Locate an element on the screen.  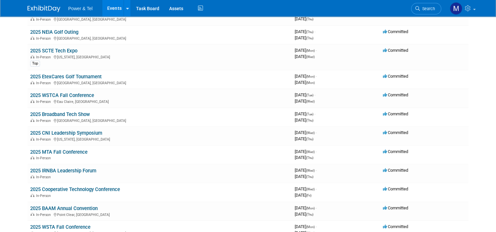
img: Michael Mackeben is located at coordinates (456, 9).